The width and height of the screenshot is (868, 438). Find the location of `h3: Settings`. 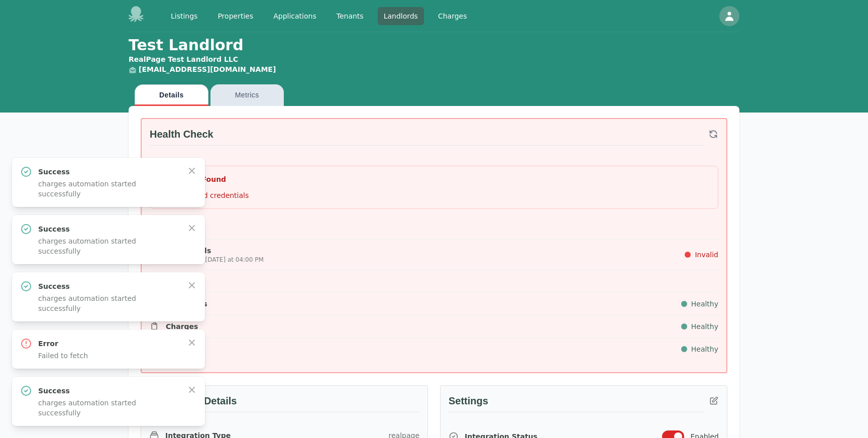

h3: Settings is located at coordinates (577, 403).